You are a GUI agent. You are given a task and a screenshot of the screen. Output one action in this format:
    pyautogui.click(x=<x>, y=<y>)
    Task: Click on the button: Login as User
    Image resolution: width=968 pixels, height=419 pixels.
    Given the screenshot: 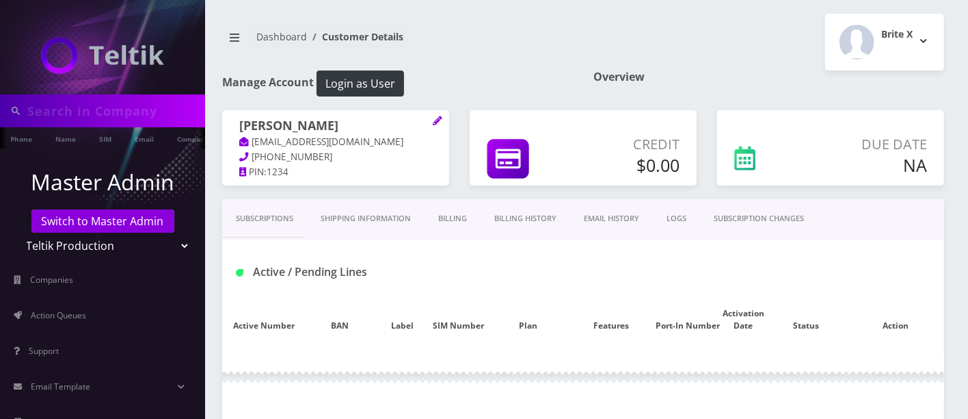 What is the action you would take?
    pyautogui.click(x=360, y=83)
    